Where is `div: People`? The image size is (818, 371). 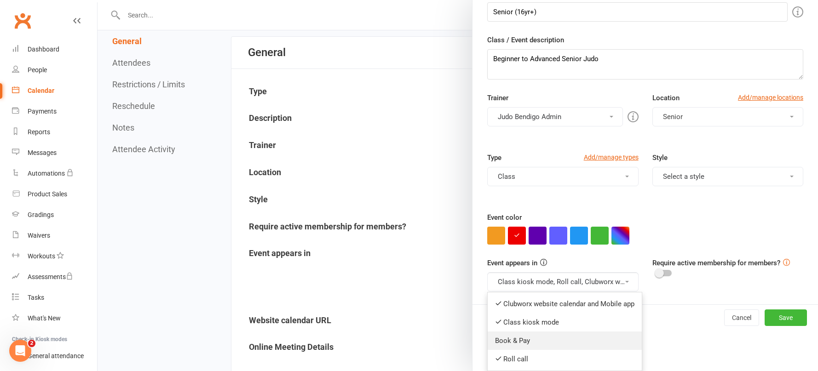
div: People is located at coordinates (37, 70).